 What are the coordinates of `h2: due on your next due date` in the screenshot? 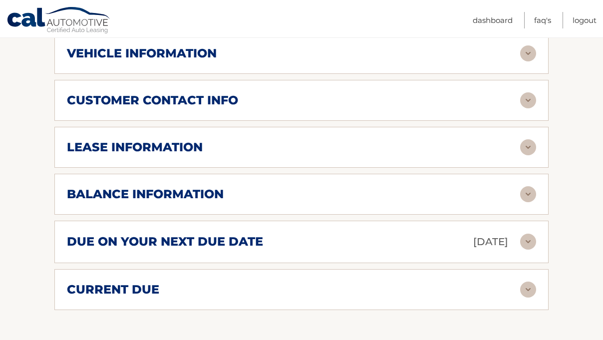 It's located at (165, 242).